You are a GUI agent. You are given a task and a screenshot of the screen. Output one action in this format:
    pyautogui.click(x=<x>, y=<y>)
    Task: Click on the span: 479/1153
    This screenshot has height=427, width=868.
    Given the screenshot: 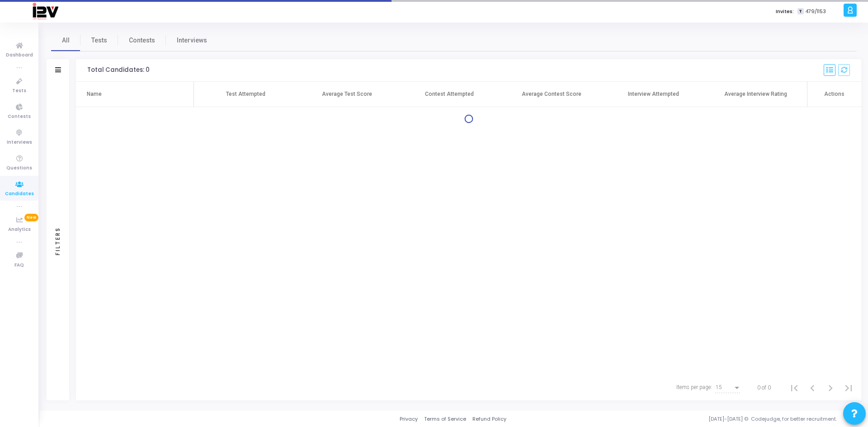 What is the action you would take?
    pyautogui.click(x=815, y=12)
    